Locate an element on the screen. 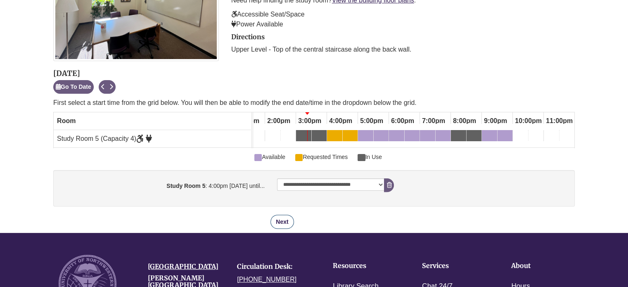 This screenshot has height=287, width=628. span: Available is located at coordinates (270, 157).